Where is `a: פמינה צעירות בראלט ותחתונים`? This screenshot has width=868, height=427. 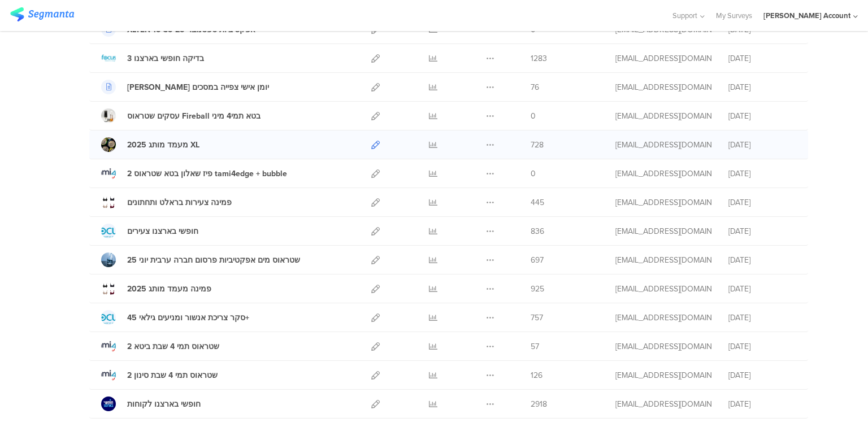 a: פמינה צעירות בראלט ותחתונים is located at coordinates (166, 202).